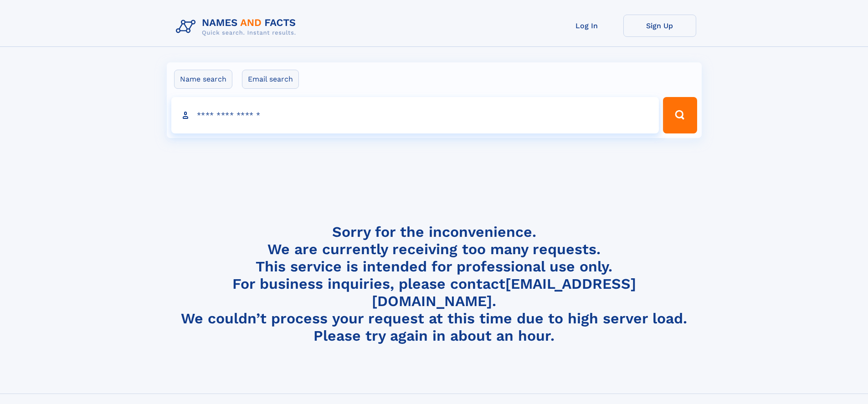 This screenshot has width=868, height=404. What do you see at coordinates (203, 79) in the screenshot?
I see `label: Name search` at bounding box center [203, 79].